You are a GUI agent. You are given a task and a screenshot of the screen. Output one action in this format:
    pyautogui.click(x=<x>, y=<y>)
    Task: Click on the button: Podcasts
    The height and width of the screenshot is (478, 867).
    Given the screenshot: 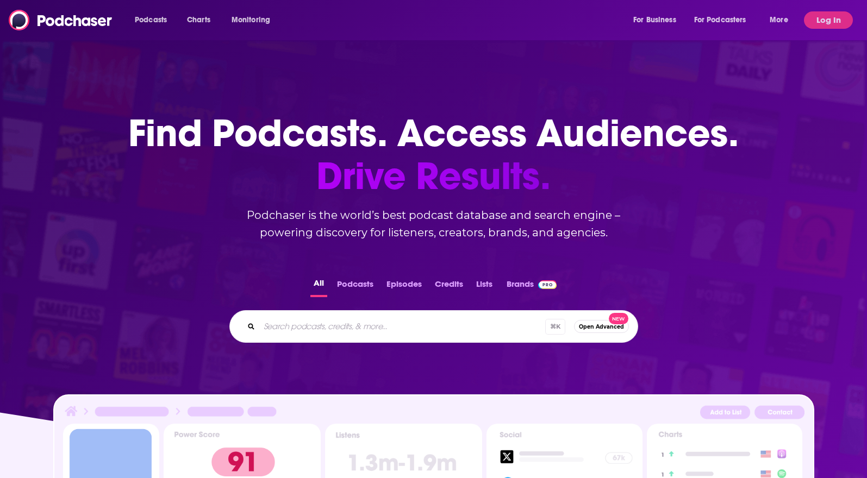 What is the action you would take?
    pyautogui.click(x=355, y=287)
    